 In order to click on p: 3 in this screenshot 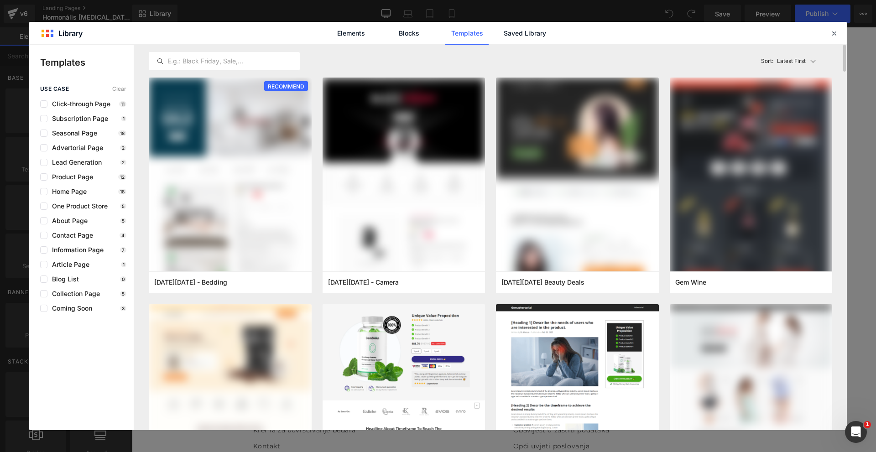, I will do `click(123, 308)`.